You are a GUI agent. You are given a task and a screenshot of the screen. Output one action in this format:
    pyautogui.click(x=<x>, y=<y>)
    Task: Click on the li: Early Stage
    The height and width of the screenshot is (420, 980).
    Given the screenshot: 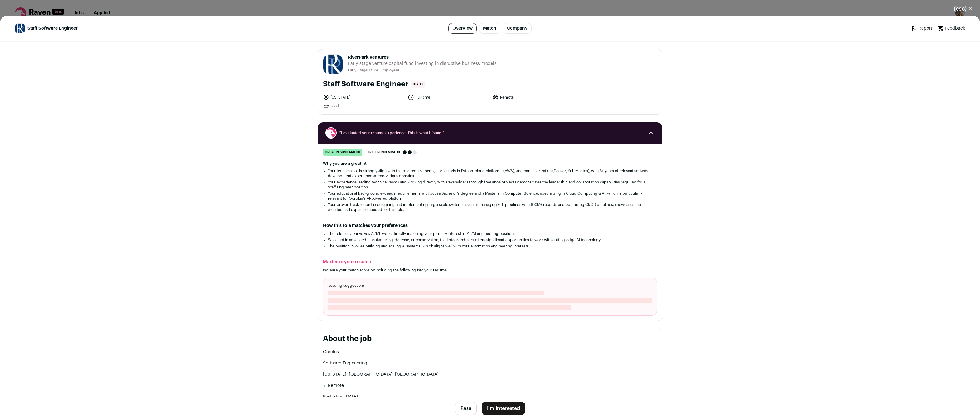 What is the action you would take?
    pyautogui.click(x=358, y=70)
    